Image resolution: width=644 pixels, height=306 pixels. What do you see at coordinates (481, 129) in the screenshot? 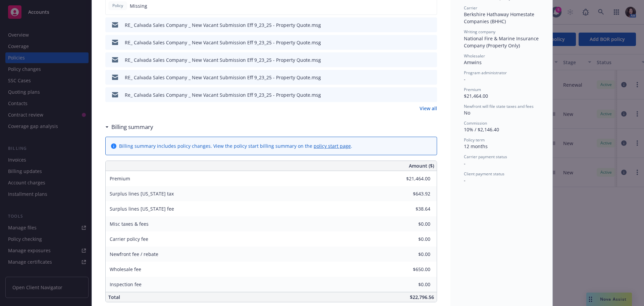
I see `span: 10% / $2,146.40` at bounding box center [481, 129].